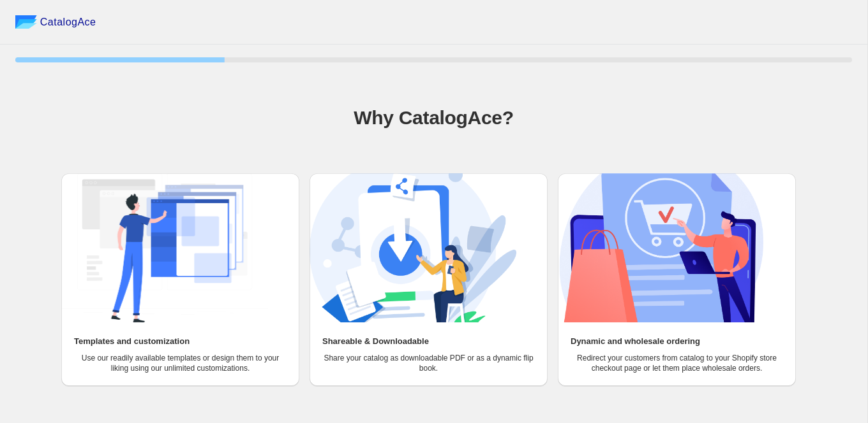 This screenshot has width=868, height=423. I want to click on img: catalog ace, so click(26, 21).